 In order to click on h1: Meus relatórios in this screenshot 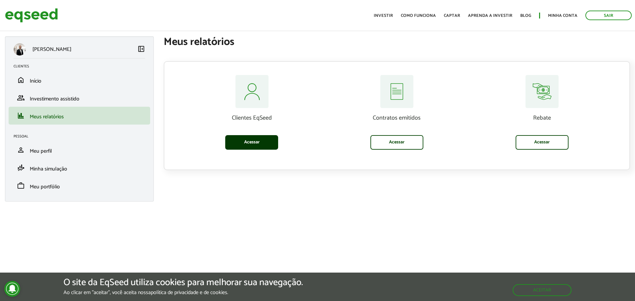, I will do `click(397, 42)`.